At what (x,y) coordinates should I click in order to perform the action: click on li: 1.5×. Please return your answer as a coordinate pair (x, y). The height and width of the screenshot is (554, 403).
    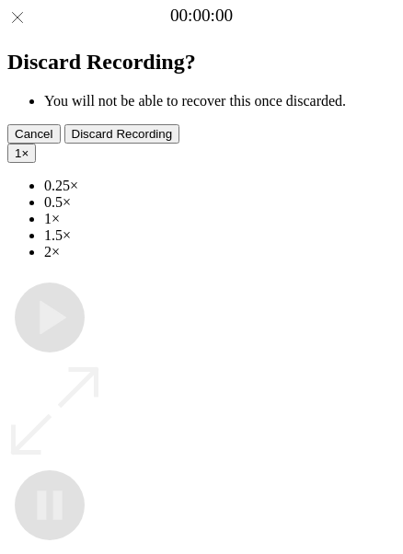
    Looking at the image, I should click on (220, 235).